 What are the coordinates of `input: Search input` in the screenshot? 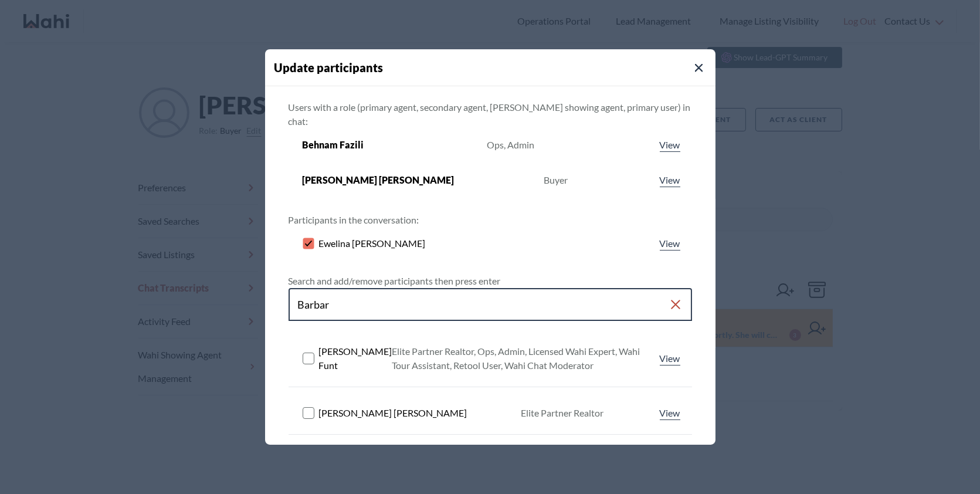 It's located at (484, 305).